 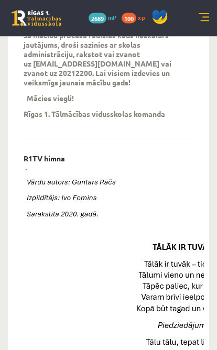 I want to click on a: 100 xp, so click(x=136, y=17).